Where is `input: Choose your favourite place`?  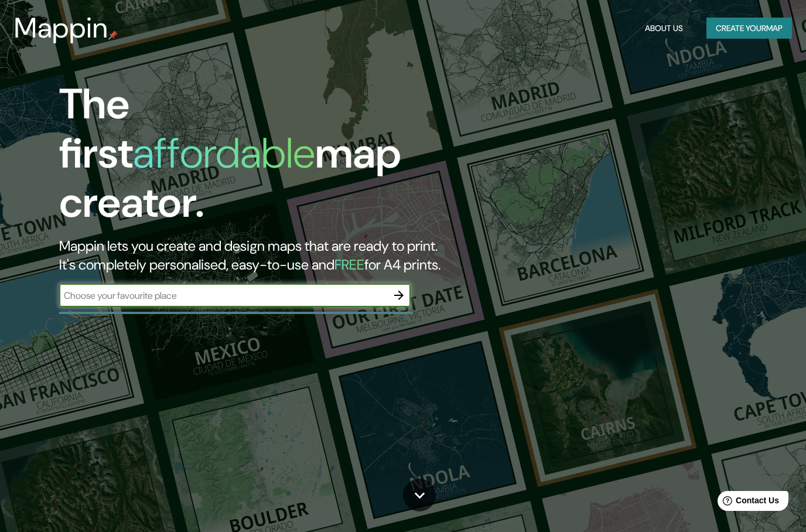
input: Choose your favourite place is located at coordinates (224, 295).